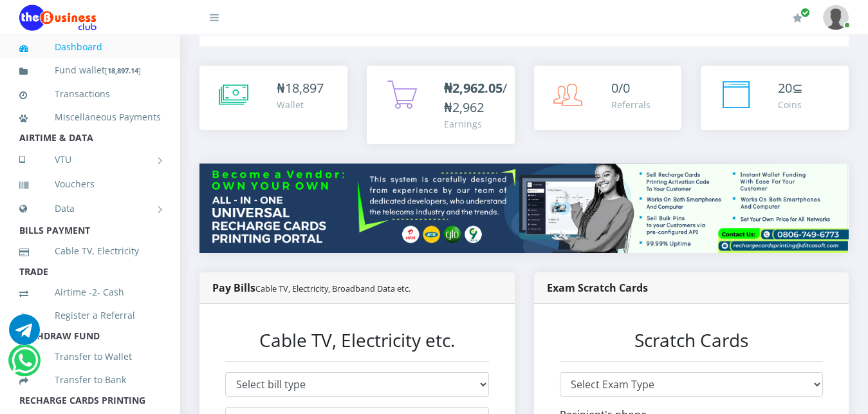 The image size is (868, 414). I want to click on a: Transfer to Wallet, so click(90, 356).